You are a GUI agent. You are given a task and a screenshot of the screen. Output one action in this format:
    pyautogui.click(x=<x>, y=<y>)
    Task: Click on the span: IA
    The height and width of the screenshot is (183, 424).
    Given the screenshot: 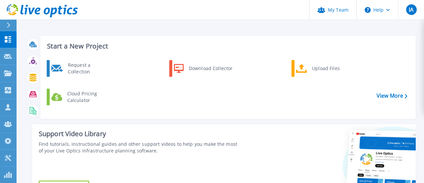 What is the action you would take?
    pyautogui.click(x=411, y=10)
    